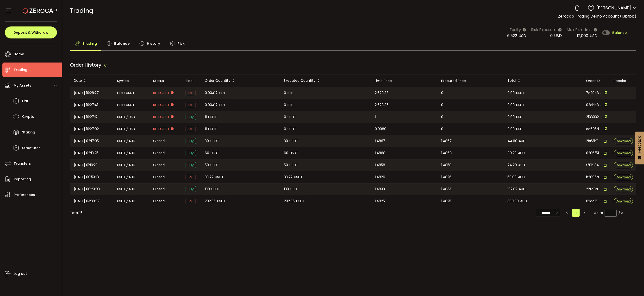 This screenshot has height=296, width=644. I want to click on span: Transfers, so click(22, 163).